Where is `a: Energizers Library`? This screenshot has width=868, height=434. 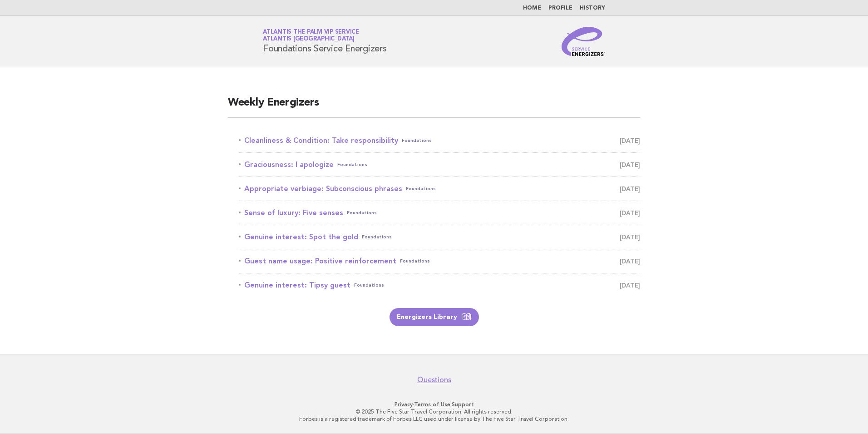
a: Energizers Library is located at coordinates (434, 317).